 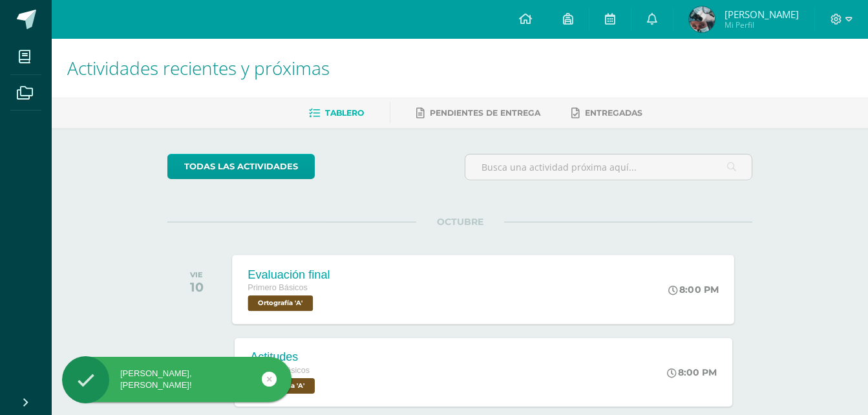 I want to click on div: VIE, so click(x=197, y=274).